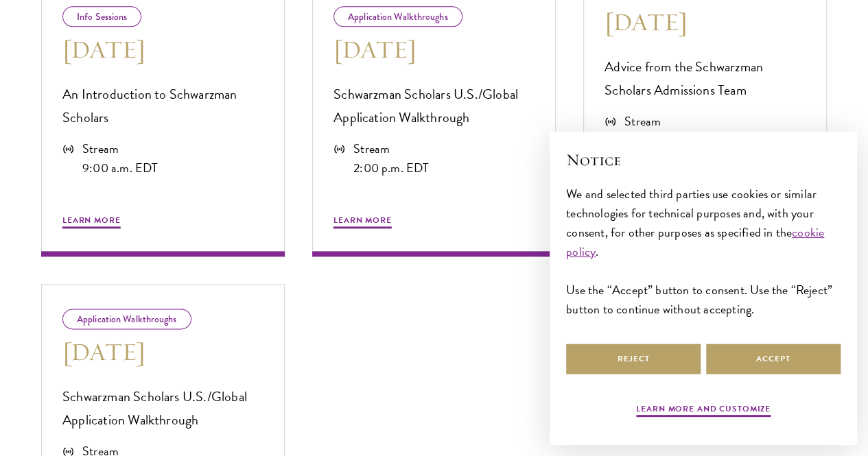 The width and height of the screenshot is (868, 456). I want to click on button: Learn more and customize, so click(704, 411).